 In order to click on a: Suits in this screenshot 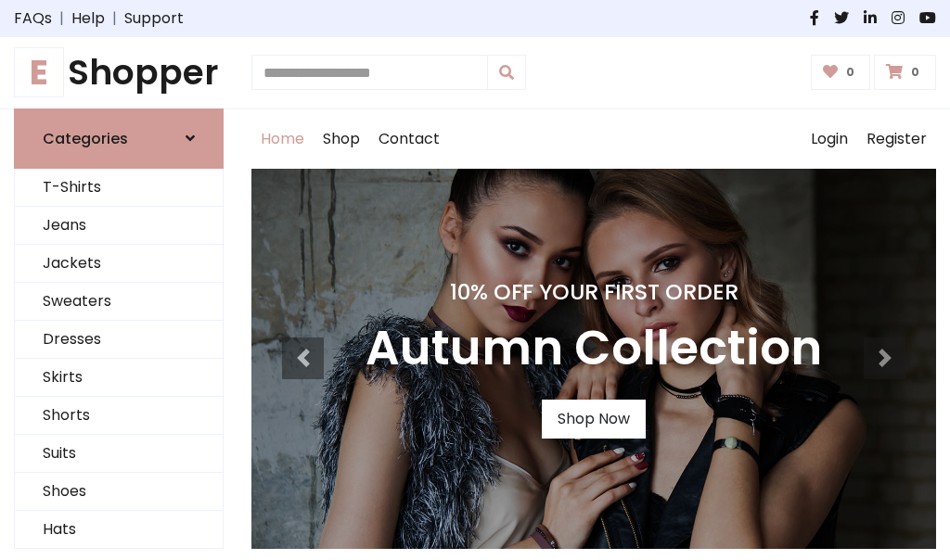, I will do `click(119, 453)`.